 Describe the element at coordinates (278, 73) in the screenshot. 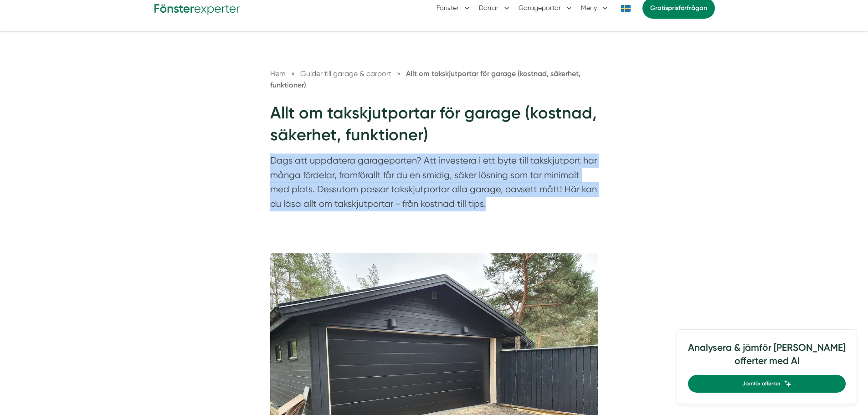

I see `a: Hem` at that location.